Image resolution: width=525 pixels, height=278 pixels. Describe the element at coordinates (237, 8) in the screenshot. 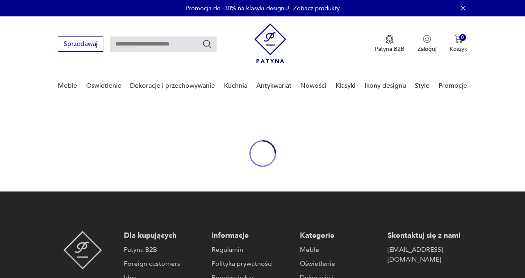

I see `p: Promocja do -30% na klasyki designu!` at that location.